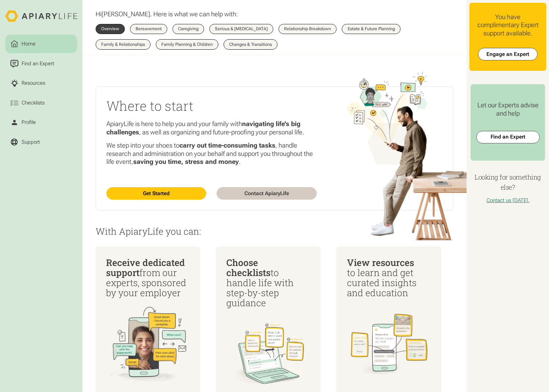  What do you see at coordinates (41, 83) in the screenshot?
I see `a: Resources` at bounding box center [41, 83].